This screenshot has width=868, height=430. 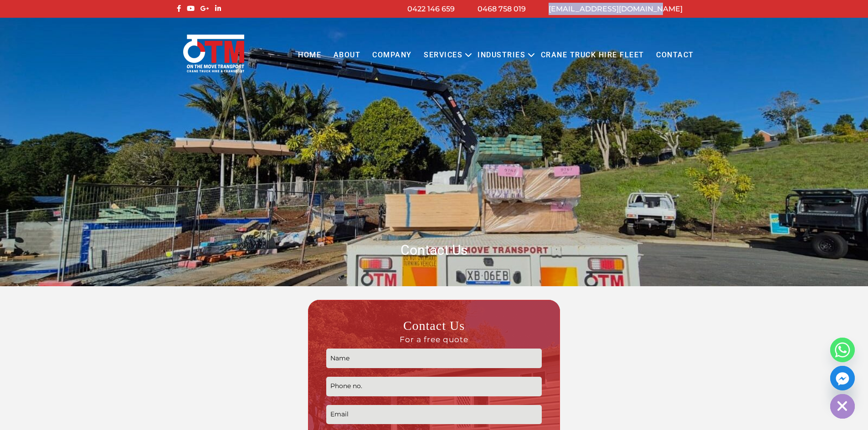 I want to click on a: Services, so click(x=443, y=55).